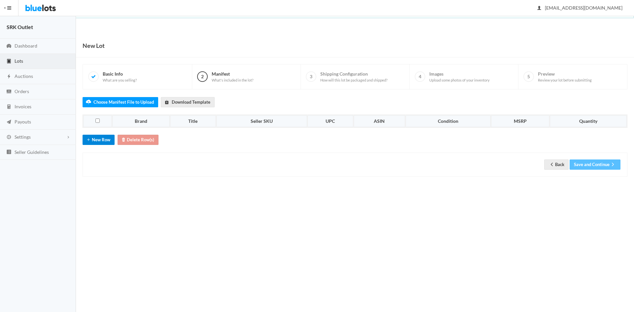 The width and height of the screenshot is (634, 312). What do you see at coordinates (460, 80) in the screenshot?
I see `span: Upload some photos of your inventory` at bounding box center [460, 80].